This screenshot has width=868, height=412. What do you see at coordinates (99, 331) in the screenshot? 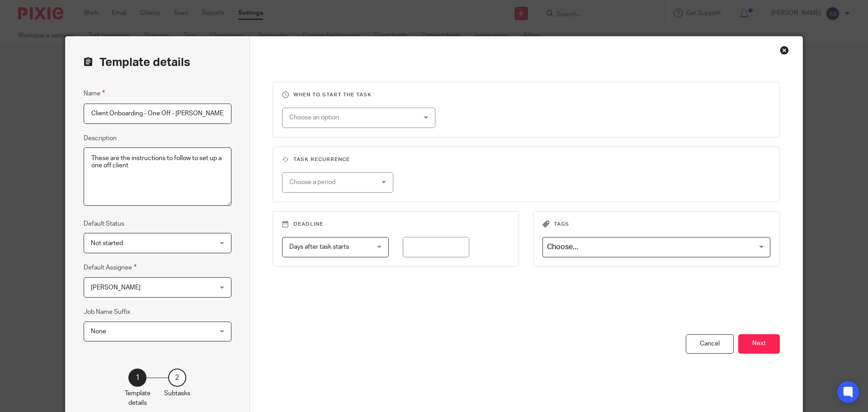
I see `span: None` at bounding box center [99, 331].